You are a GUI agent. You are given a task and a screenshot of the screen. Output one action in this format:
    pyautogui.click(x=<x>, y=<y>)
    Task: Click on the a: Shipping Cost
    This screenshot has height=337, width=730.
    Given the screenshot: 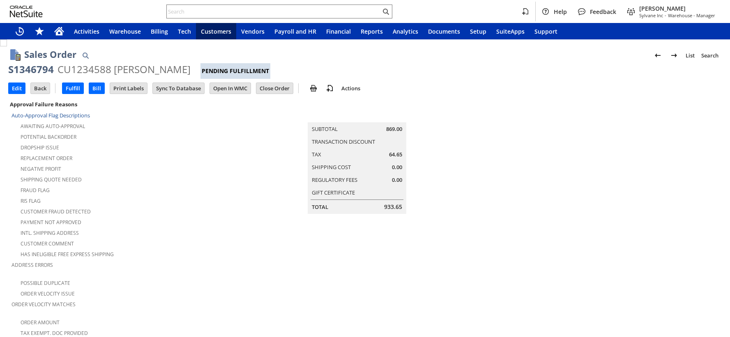 What is the action you would take?
    pyautogui.click(x=331, y=167)
    